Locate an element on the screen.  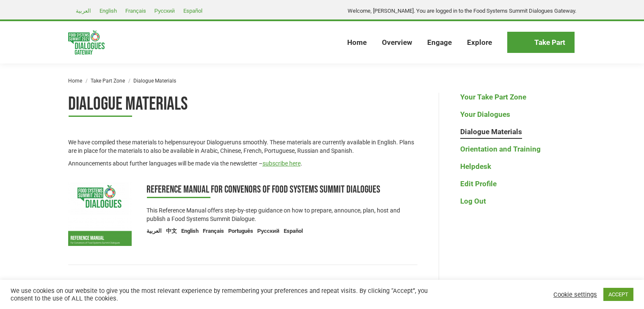
span: runs smoothly is located at coordinates (248, 142).